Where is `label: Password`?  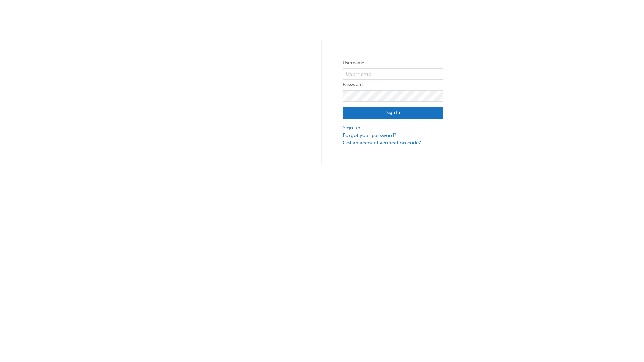 label: Password is located at coordinates (393, 85).